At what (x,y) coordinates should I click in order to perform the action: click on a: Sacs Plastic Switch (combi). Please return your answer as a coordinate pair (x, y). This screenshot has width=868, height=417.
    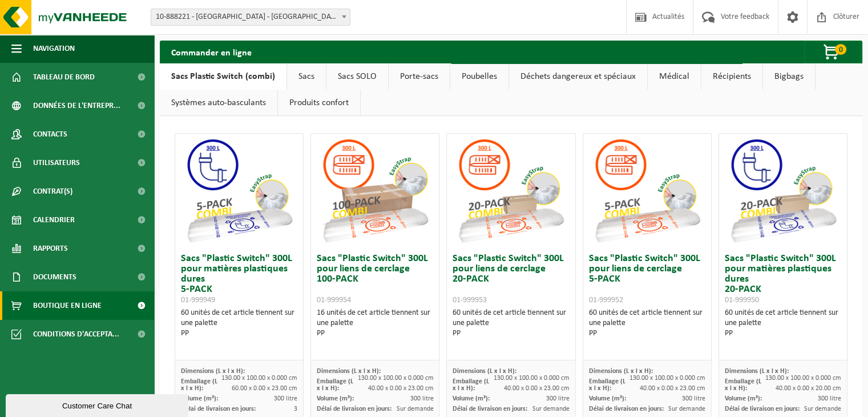
    Looking at the image, I should click on (223, 77).